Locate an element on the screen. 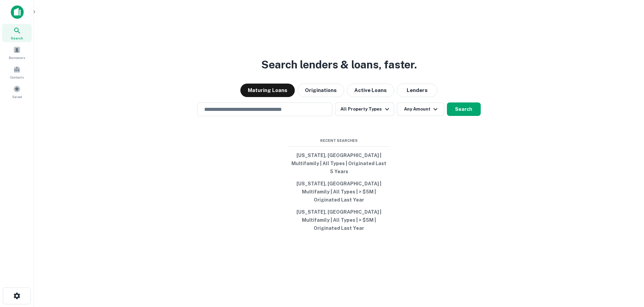 This screenshot has height=307, width=644. button: Active Loans is located at coordinates (370, 90).